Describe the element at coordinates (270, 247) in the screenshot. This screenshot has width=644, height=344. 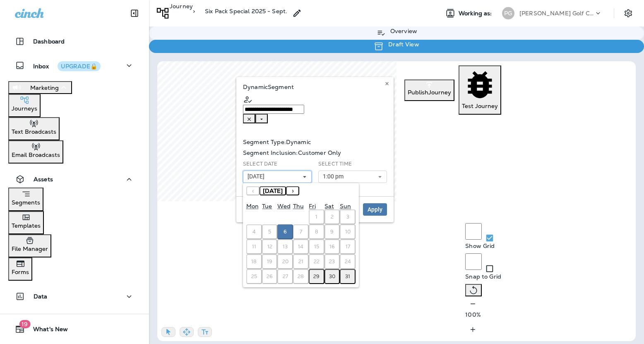
I see `button: August 12, 2025` at that location.